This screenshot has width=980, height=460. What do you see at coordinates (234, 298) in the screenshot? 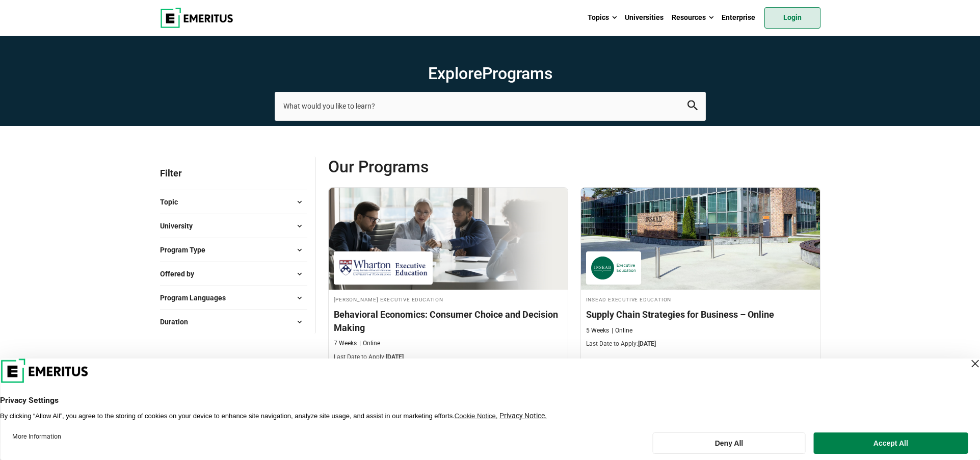
I see `button: Program Languages` at bounding box center [234, 298].